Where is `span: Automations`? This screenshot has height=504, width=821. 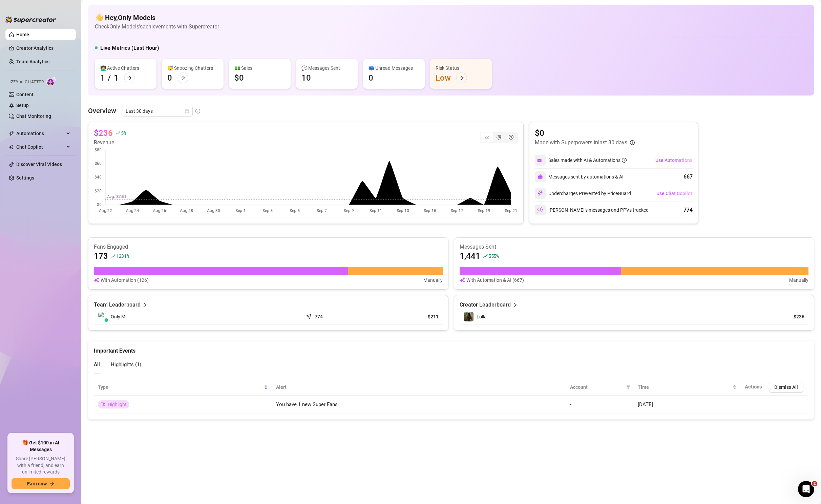 span: Automations is located at coordinates (41, 134).